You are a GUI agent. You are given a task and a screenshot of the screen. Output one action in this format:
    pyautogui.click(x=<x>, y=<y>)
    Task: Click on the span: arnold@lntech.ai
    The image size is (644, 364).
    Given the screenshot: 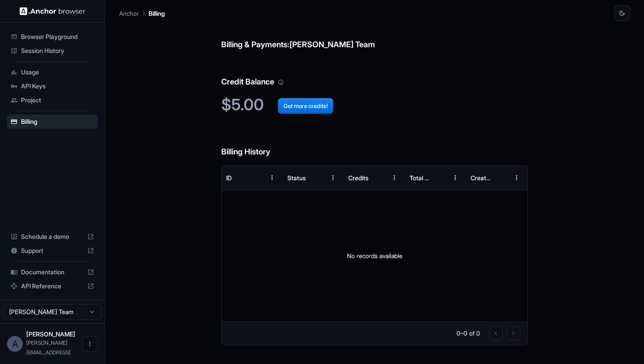 What is the action you would take?
    pyautogui.click(x=48, y=347)
    